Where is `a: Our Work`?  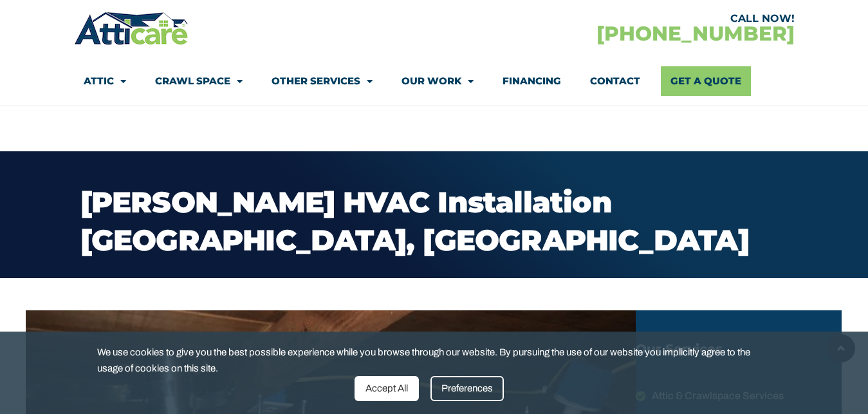 a: Our Work is located at coordinates (437, 81).